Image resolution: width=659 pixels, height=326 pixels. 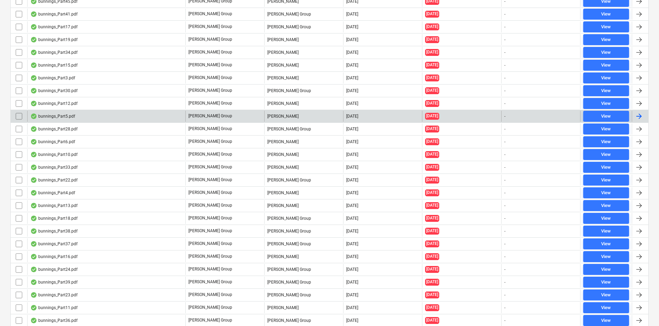 I want to click on div: bunnings_Part34.pdf, so click(x=54, y=52).